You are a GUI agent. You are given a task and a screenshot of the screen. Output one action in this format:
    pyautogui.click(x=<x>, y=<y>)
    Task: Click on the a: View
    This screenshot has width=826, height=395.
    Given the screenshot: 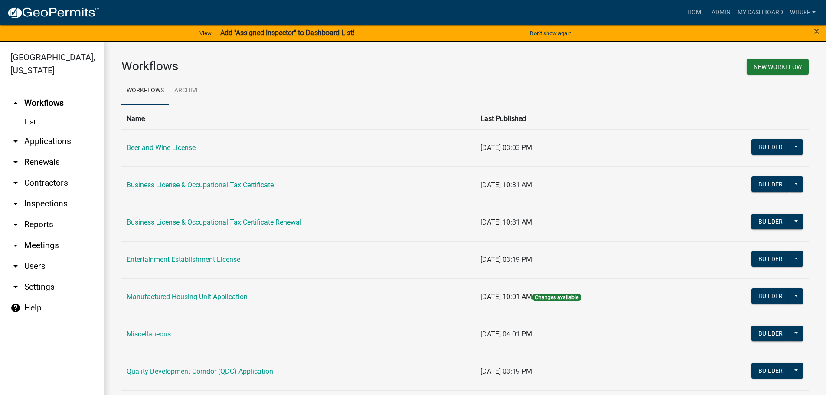 What is the action you would take?
    pyautogui.click(x=205, y=33)
    